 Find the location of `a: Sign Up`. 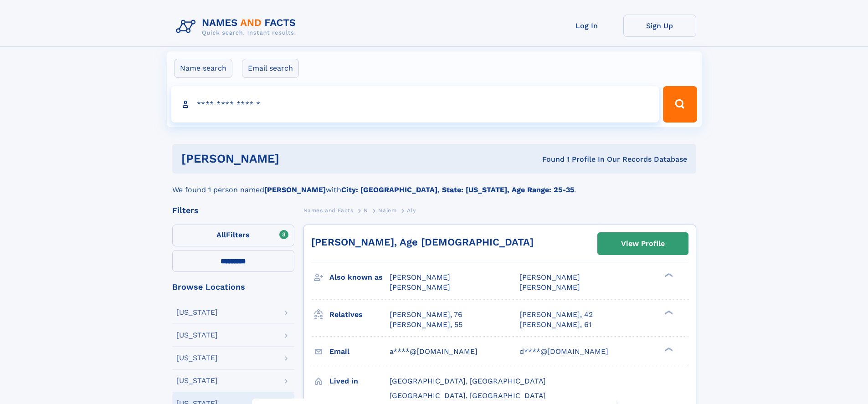

a: Sign Up is located at coordinates (660, 26).